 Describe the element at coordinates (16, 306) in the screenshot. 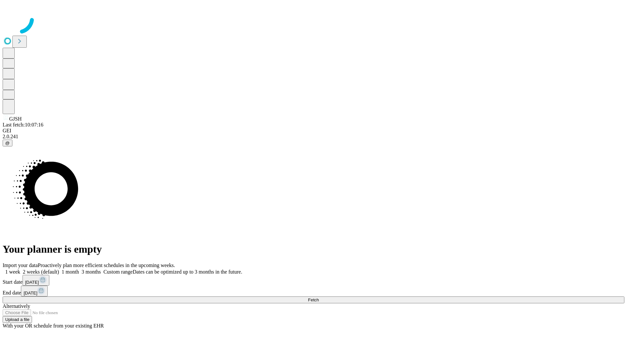

I see `span: Alternatively` at that location.